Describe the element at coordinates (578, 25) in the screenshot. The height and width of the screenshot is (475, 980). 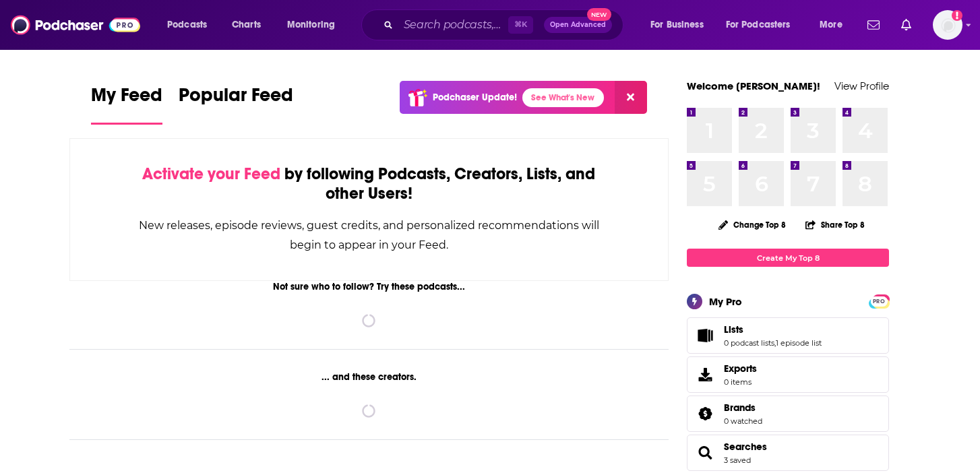
I see `span: Open Advanced` at that location.